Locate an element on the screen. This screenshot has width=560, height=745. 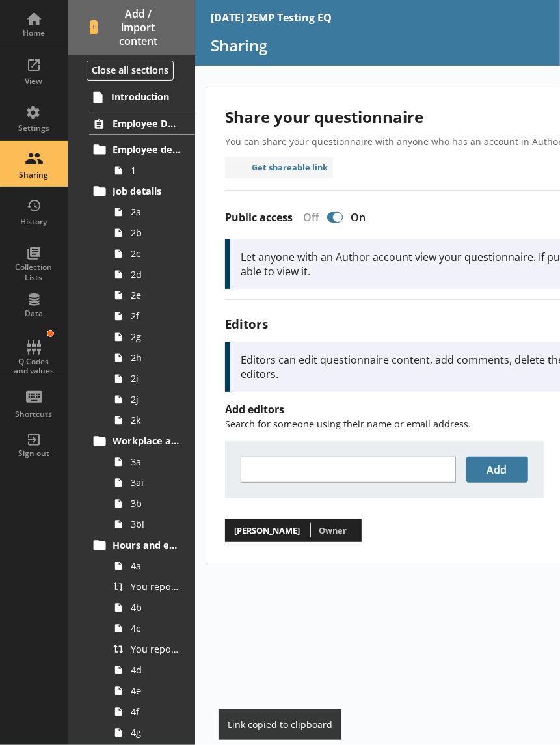
a: You reported [employee name]'s pay period that included [Reference Date] to be [Untitled answer].... is located at coordinates (152, 587).